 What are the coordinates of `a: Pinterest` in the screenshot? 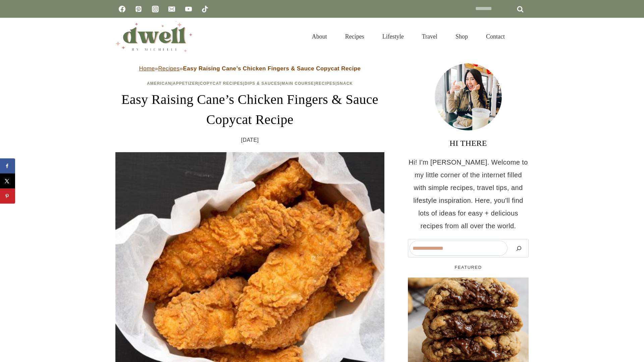 It's located at (138, 9).